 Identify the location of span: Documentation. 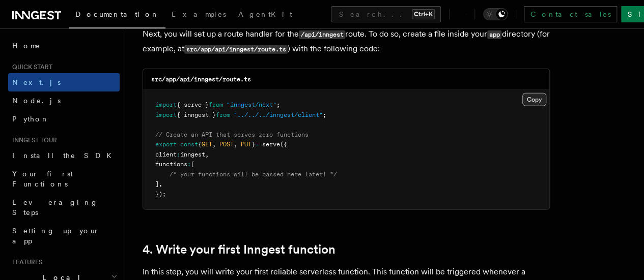
(117, 15).